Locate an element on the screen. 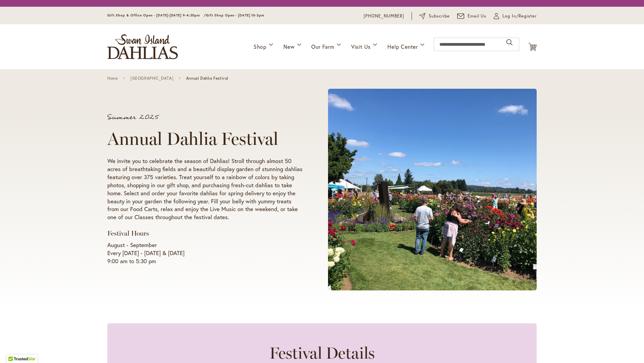  p: Summer 2025 is located at coordinates (205, 117).